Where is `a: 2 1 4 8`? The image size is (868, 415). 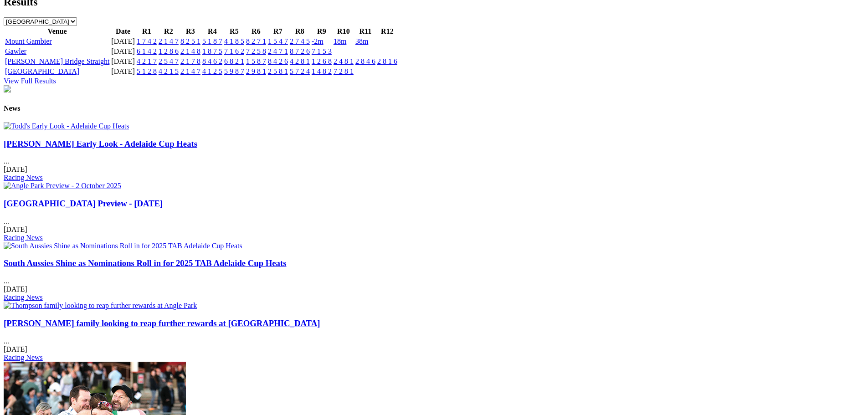 a: 2 1 4 8 is located at coordinates (191, 51).